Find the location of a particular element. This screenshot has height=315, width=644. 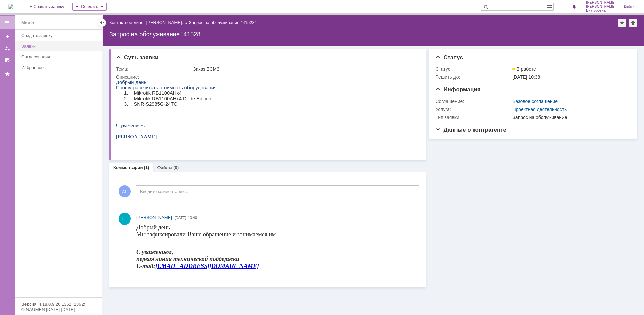

span: Данные о контрагенте is located at coordinates (471, 130).